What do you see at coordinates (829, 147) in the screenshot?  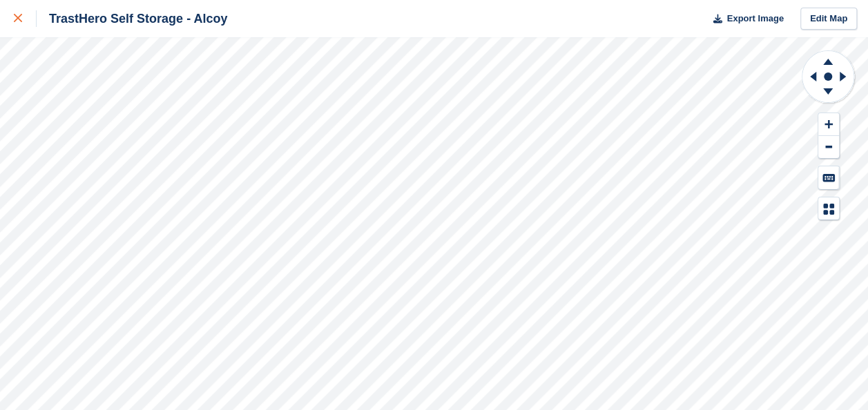 I see `button: Zoom Out` at bounding box center [829, 147].